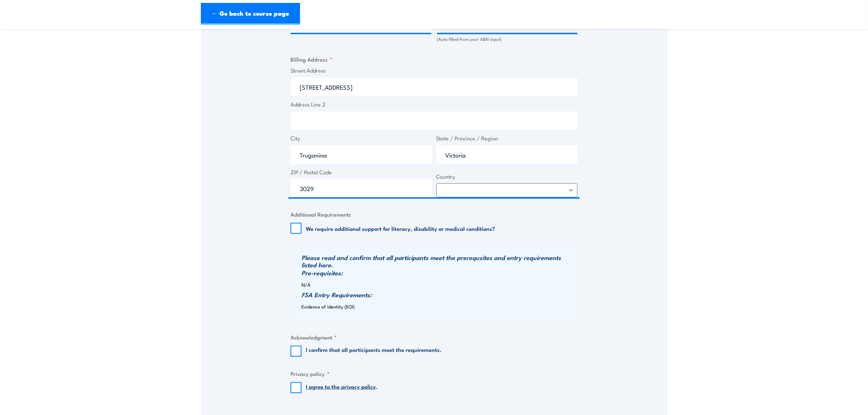  What do you see at coordinates (433, 71) in the screenshot?
I see `label: Street Address` at bounding box center [433, 71].